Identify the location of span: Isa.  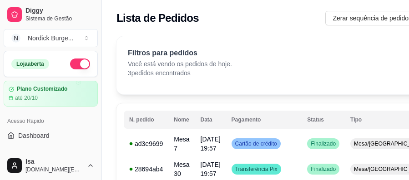
(54, 162).